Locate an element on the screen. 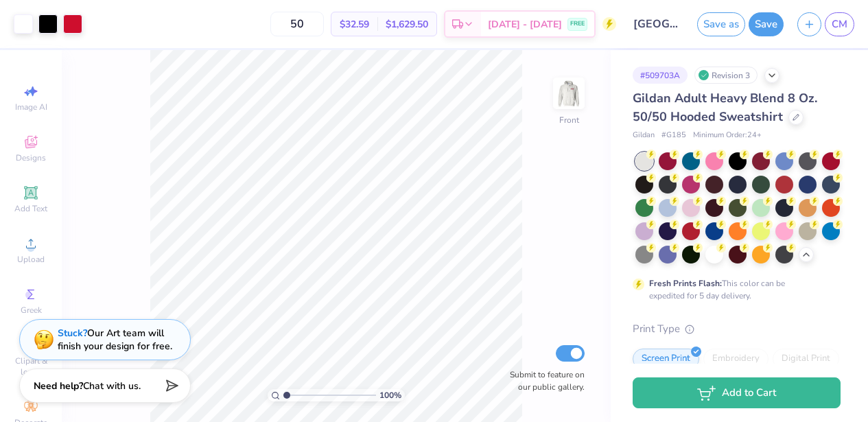 The height and width of the screenshot is (422, 868). span: Minimum Order: 24 + is located at coordinates (727, 135).